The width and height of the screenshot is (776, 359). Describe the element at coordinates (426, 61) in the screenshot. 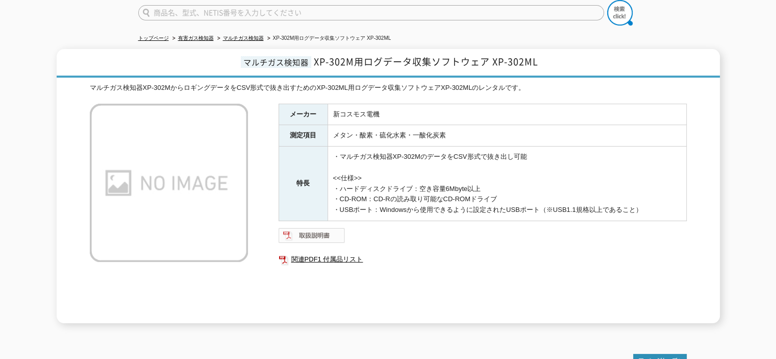

I see `span: XP-302M用ログデータ収集ソフトウェア XP-302ML` at that location.